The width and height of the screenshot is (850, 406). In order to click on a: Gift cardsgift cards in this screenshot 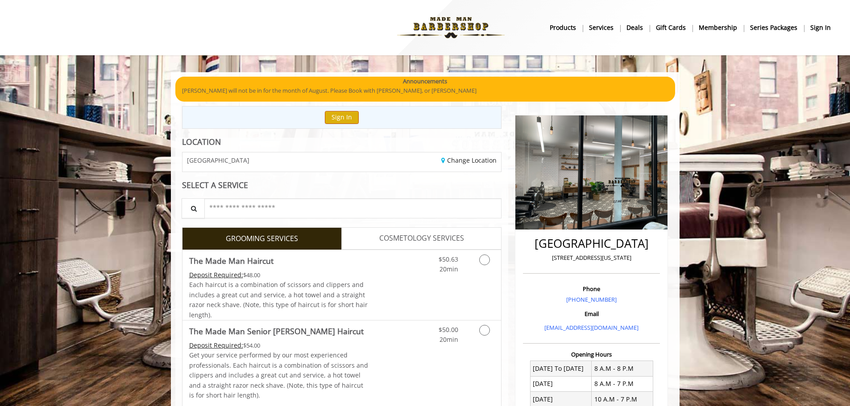, I will do `click(671, 27)`.